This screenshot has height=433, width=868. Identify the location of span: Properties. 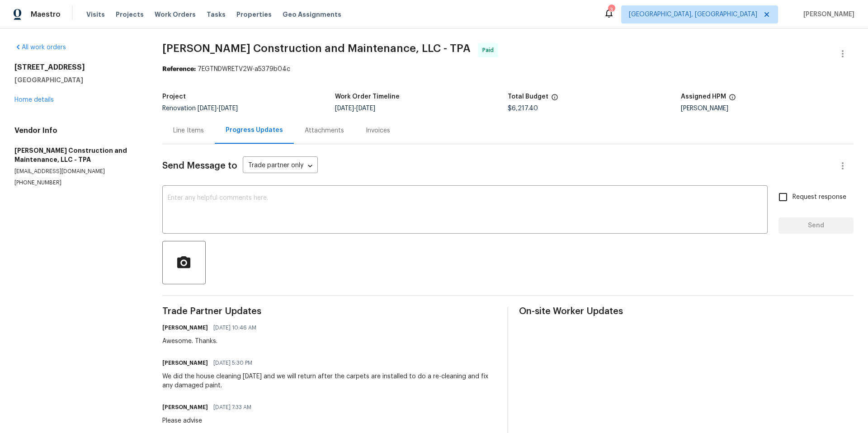
(254, 14).